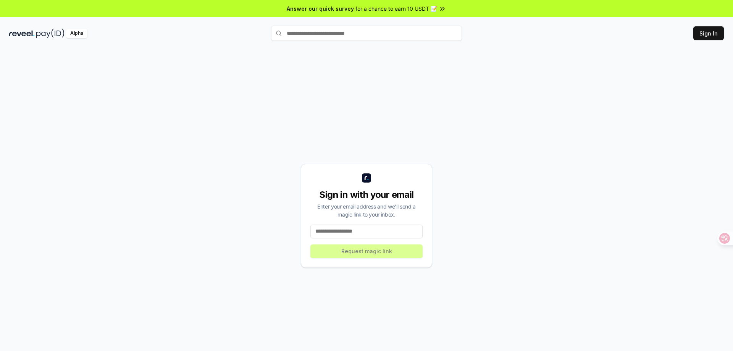 This screenshot has width=733, height=351. I want to click on span: for a chance to earn 10 USDT 📝, so click(396, 8).